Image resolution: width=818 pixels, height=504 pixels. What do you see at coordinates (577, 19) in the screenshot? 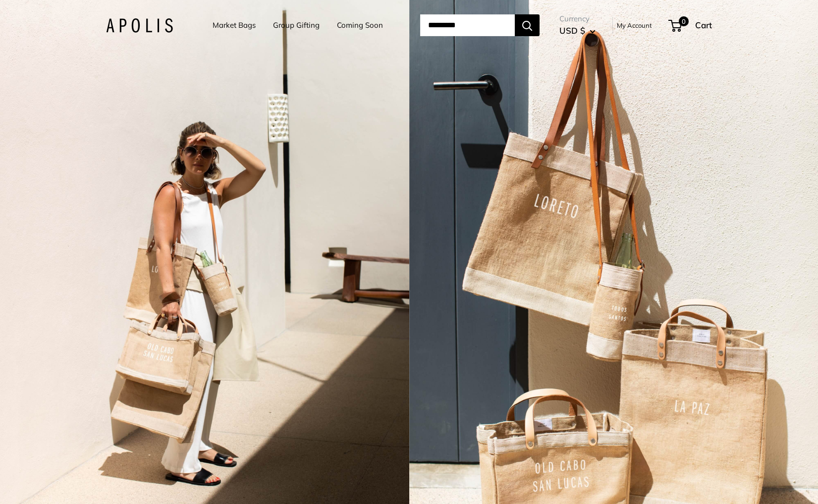
I see `span: Currency` at bounding box center [577, 19].